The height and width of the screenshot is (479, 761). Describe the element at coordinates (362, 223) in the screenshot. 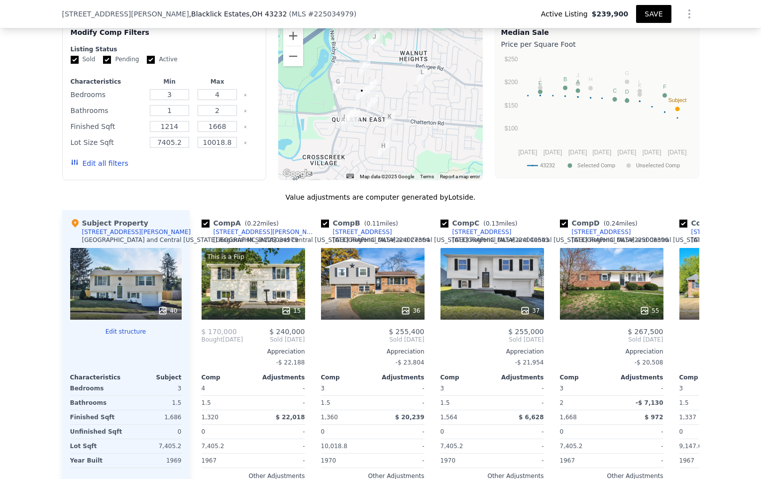

I see `div: Comp B` at that location.